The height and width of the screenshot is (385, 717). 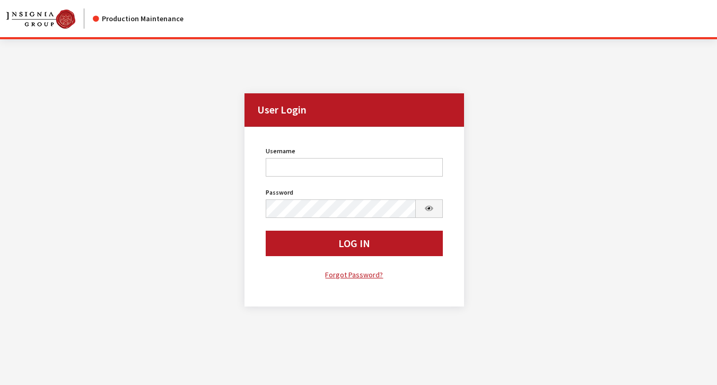 I want to click on img: Catalog Maintenance, so click(x=41, y=19).